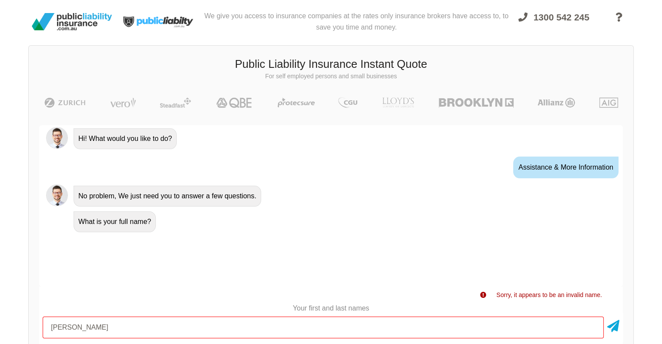 The width and height of the screenshot is (662, 344). What do you see at coordinates (159, 22) in the screenshot?
I see `img: Public Liability Insurance Light` at bounding box center [159, 22].